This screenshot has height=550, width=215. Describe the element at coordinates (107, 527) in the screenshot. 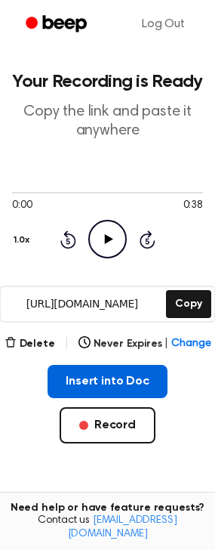

I see `span: Contact us` at that location.